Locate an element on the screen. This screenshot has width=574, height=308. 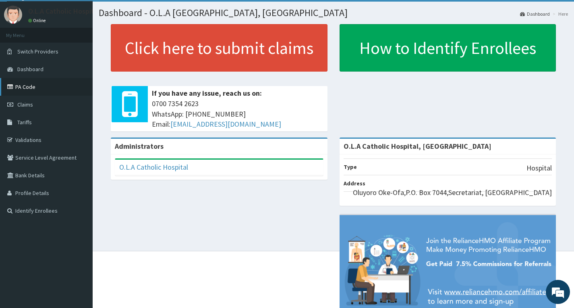
a: O.L.A Catholic Hospital is located at coordinates (153, 167).